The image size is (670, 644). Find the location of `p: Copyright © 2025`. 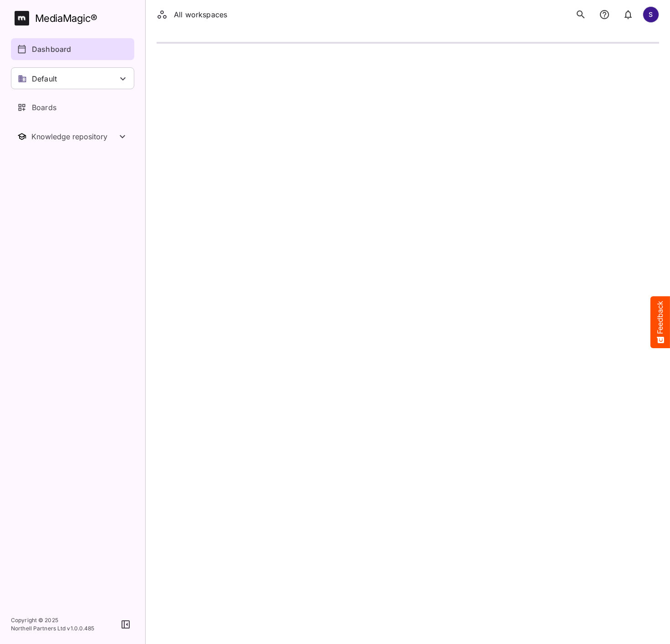

p: Copyright © 2025 is located at coordinates (53, 621).